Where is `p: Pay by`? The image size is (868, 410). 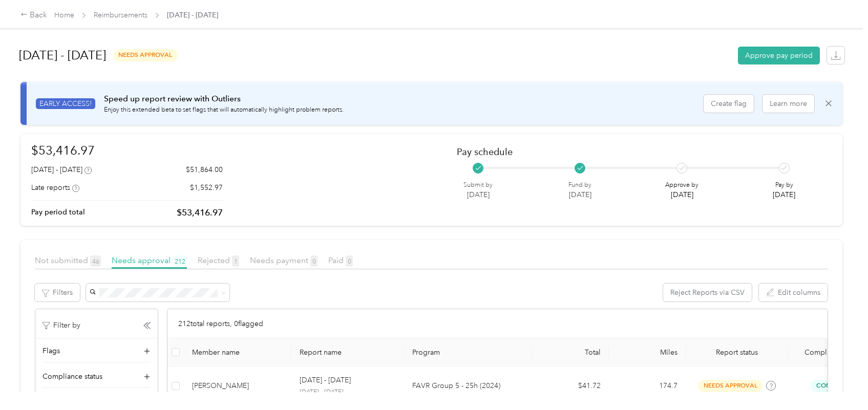 p: Pay by is located at coordinates (784, 185).